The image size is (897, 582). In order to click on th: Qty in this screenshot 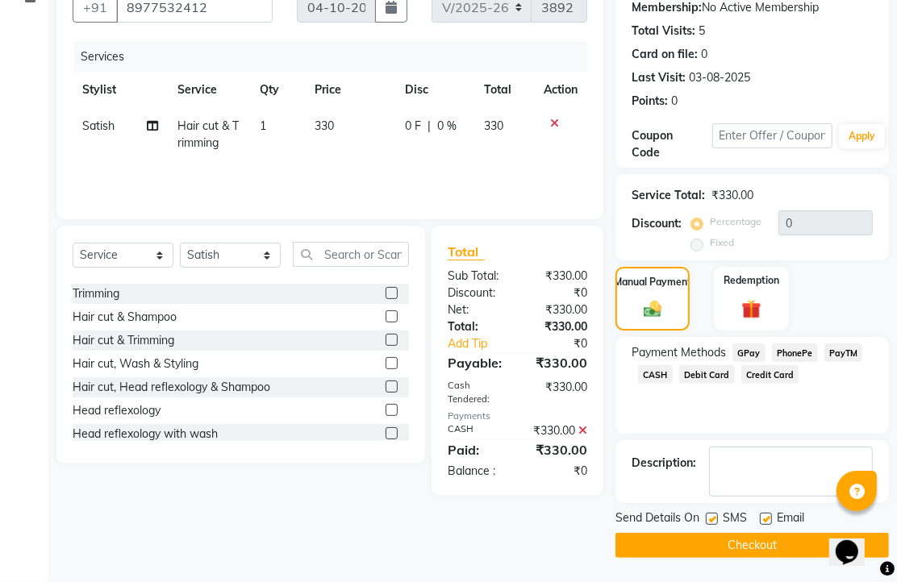, I will do `click(277, 90)`.